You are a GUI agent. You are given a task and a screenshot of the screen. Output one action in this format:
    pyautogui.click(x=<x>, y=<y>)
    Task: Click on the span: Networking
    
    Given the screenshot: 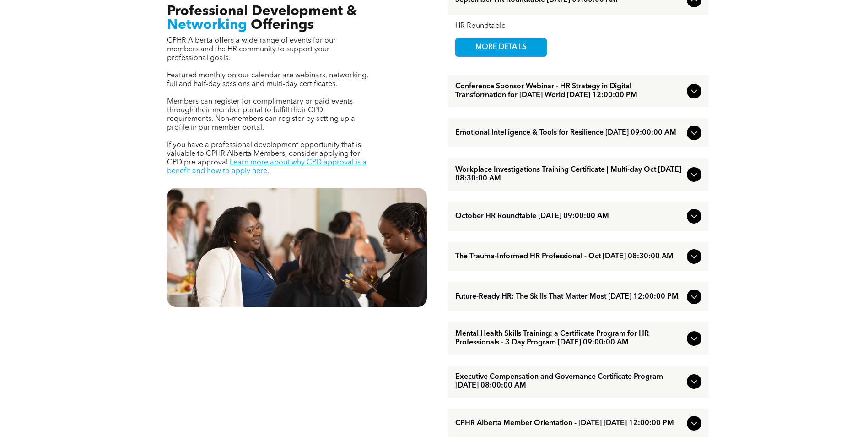 What is the action you would take?
    pyautogui.click(x=207, y=25)
    